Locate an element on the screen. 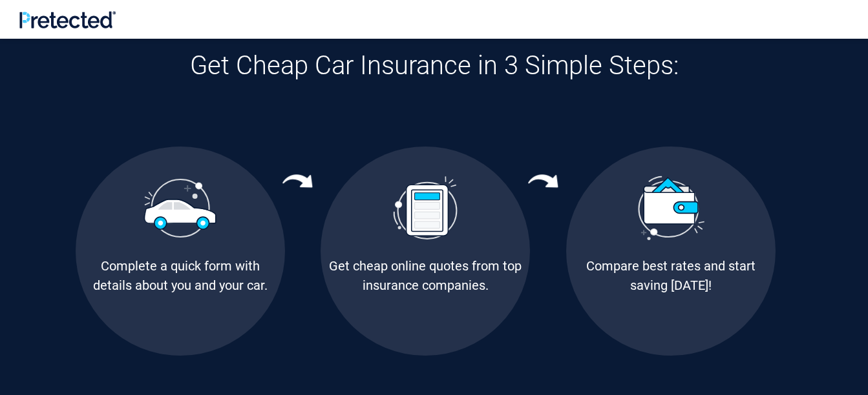 Image resolution: width=868 pixels, height=395 pixels. div: Complete a quick form with details about you and your car. is located at coordinates (180, 276).